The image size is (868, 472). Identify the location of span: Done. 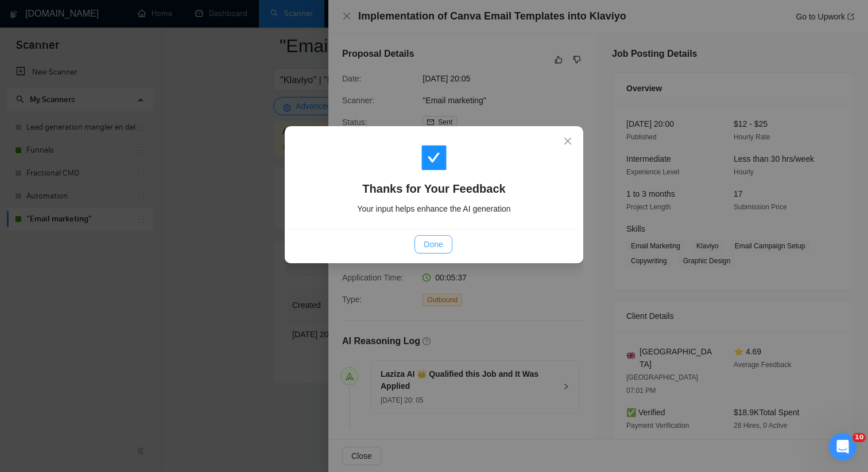
(433, 244).